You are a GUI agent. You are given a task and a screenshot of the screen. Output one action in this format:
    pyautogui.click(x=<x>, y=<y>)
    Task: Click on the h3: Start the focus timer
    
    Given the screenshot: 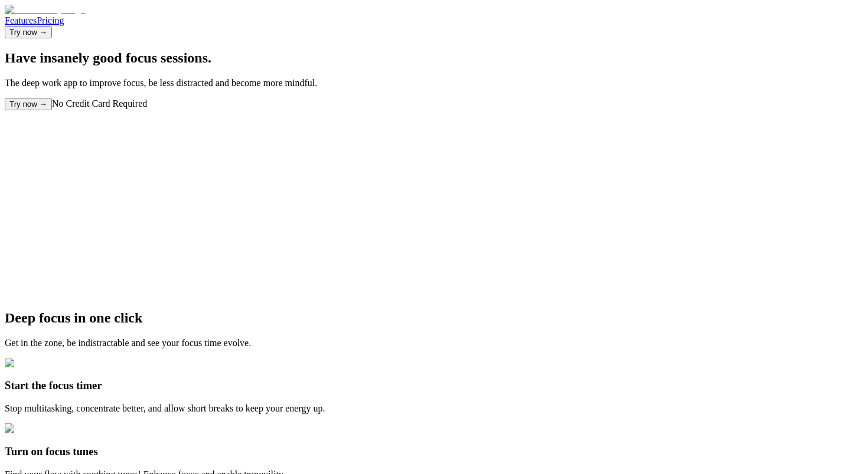 What is the action you would take?
    pyautogui.click(x=434, y=386)
    